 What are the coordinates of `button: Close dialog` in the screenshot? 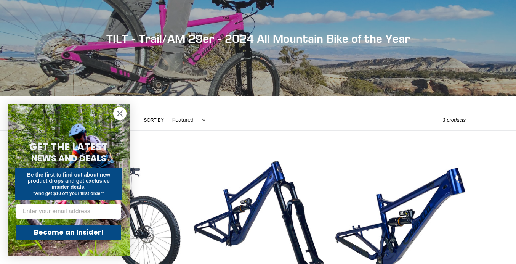 It's located at (120, 113).